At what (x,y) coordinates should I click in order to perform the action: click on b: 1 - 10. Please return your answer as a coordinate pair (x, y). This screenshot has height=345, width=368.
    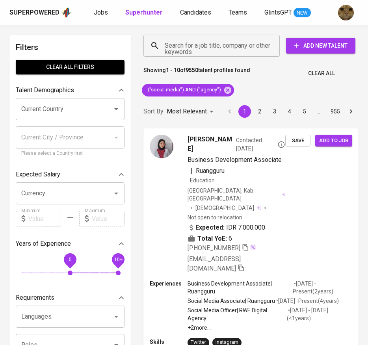
    Looking at the image, I should click on (173, 70).